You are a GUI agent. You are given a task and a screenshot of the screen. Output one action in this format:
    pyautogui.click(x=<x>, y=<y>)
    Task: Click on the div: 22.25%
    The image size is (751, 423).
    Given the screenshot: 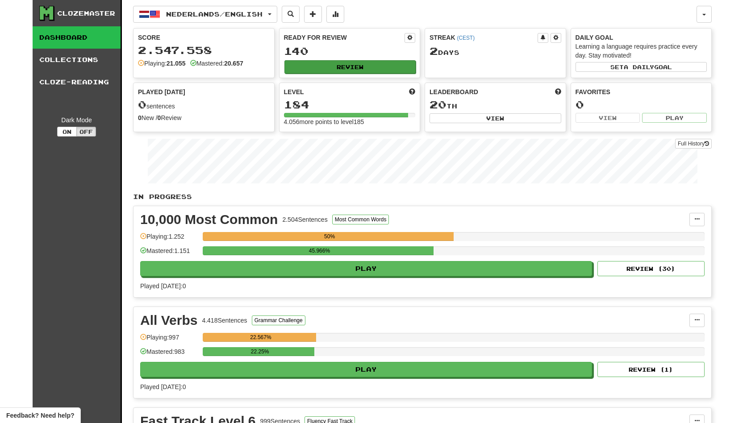 What is the action you would take?
    pyautogui.click(x=260, y=352)
    